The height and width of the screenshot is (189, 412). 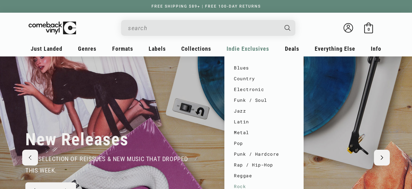 What do you see at coordinates (376, 48) in the screenshot?
I see `span: Info` at bounding box center [376, 48].